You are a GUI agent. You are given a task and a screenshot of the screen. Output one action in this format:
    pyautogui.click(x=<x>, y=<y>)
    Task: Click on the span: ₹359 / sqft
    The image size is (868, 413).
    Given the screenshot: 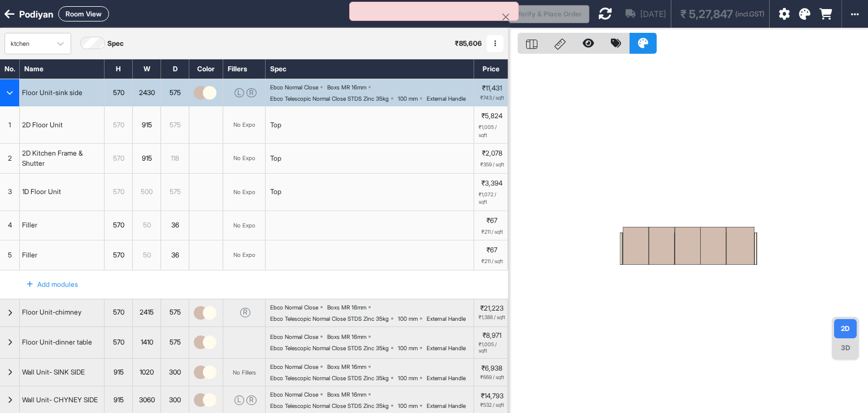 What is the action you would take?
    pyautogui.click(x=492, y=165)
    